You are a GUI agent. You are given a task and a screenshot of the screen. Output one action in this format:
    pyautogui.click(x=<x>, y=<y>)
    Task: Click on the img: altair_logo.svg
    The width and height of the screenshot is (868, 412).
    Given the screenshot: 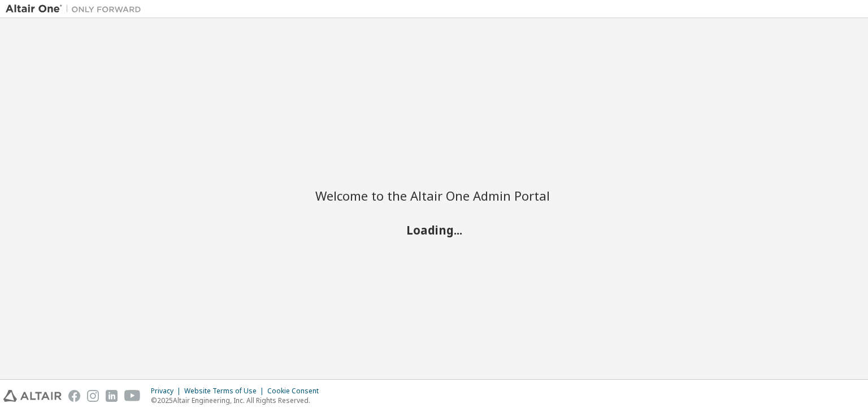 What is the action you would take?
    pyautogui.click(x=32, y=396)
    